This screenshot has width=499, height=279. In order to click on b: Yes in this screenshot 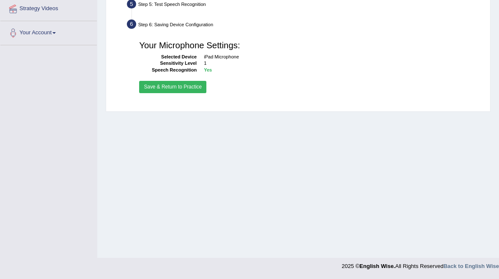, I will do `click(208, 70)`.